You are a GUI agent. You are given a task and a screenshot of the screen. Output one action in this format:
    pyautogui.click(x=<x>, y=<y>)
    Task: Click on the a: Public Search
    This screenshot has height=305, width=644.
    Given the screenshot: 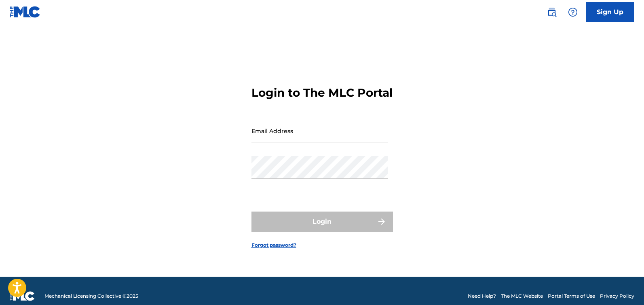 What is the action you would take?
    pyautogui.click(x=552, y=12)
    